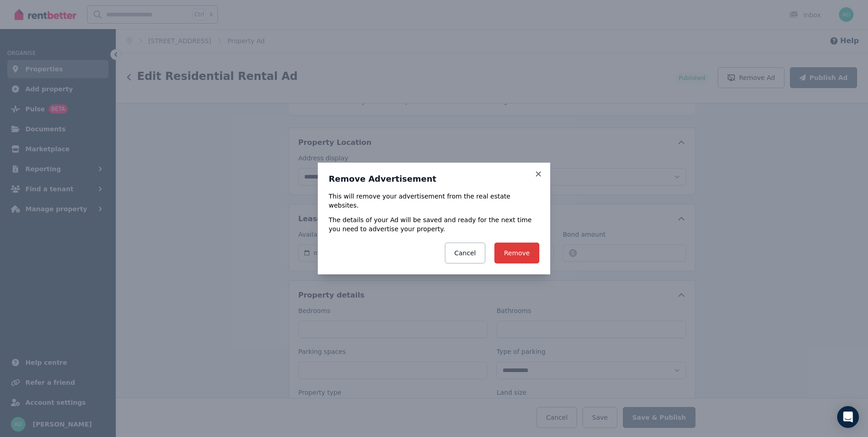 Image resolution: width=868 pixels, height=437 pixels. Describe the element at coordinates (517, 253) in the screenshot. I see `button: Remove` at that location.